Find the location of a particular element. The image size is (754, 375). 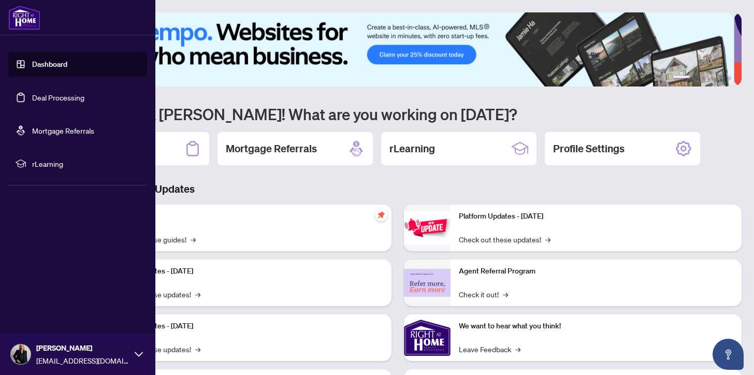

p: Agent Referral Program is located at coordinates (596, 271).